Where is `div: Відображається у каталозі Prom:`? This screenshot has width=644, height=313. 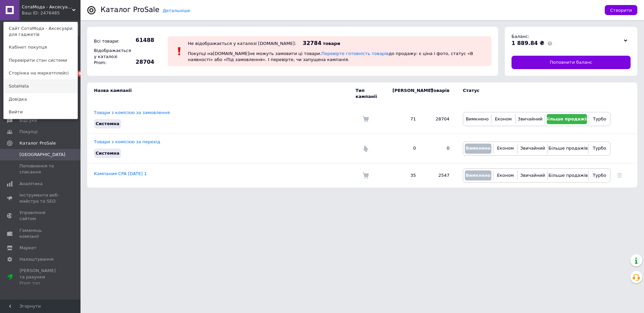 div: Відображається у каталозі Prom: is located at coordinates (110, 57).